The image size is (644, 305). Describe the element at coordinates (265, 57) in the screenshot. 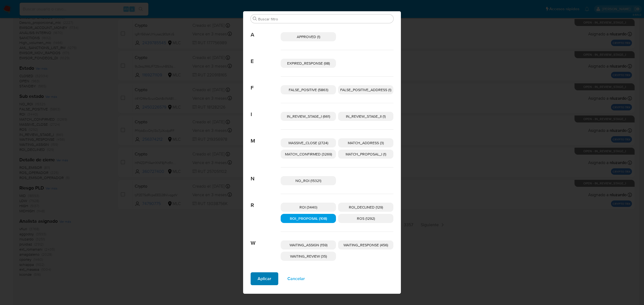

I see `span: E` at that location.